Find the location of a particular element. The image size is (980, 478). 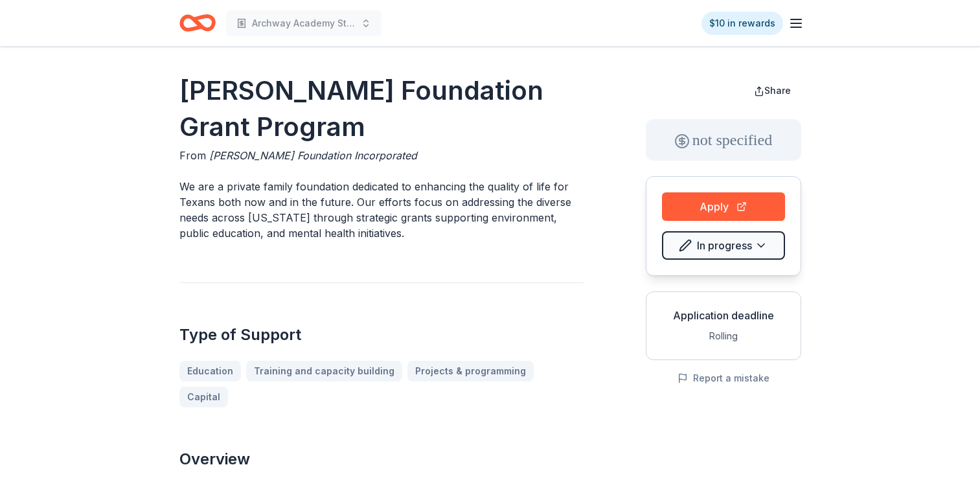

span: Share is located at coordinates (777, 90).